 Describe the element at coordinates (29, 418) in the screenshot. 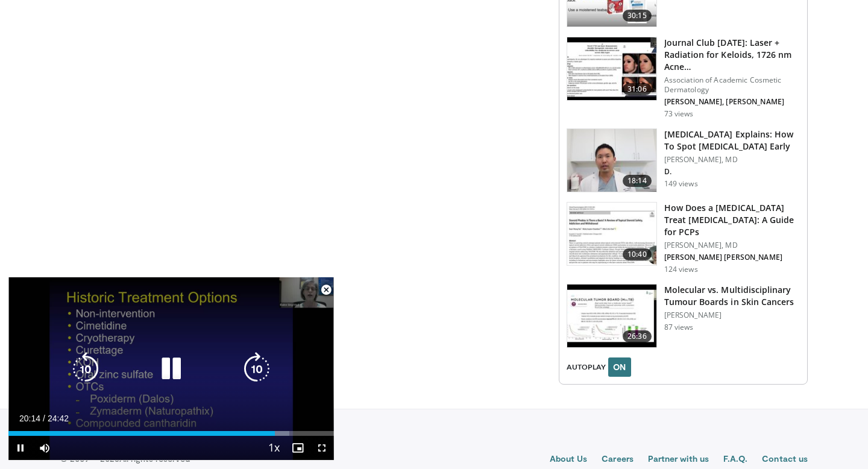

I see `span: 20:14` at that location.